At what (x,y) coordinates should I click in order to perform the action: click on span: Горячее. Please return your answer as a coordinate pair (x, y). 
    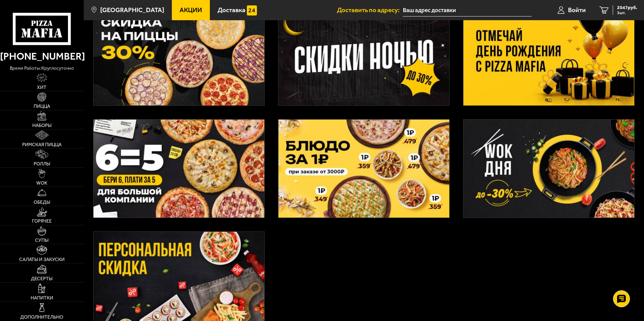
    Looking at the image, I should click on (42, 221).